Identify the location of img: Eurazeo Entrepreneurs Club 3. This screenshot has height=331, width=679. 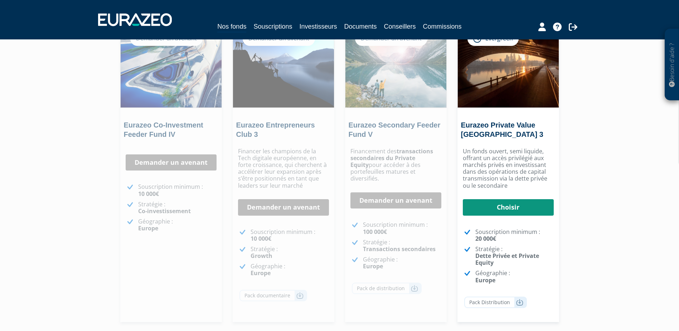
(283, 65).